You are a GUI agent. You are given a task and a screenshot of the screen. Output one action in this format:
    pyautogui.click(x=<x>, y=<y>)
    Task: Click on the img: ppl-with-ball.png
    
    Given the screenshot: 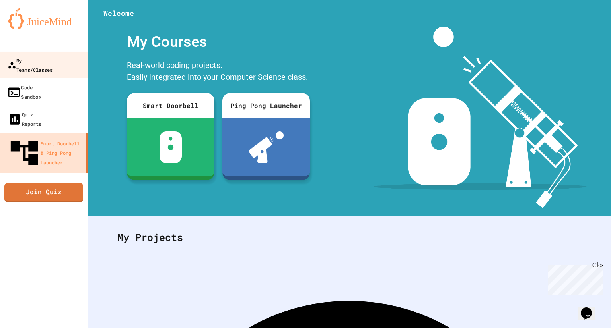 What is the action you would take?
    pyautogui.click(x=266, y=147)
    